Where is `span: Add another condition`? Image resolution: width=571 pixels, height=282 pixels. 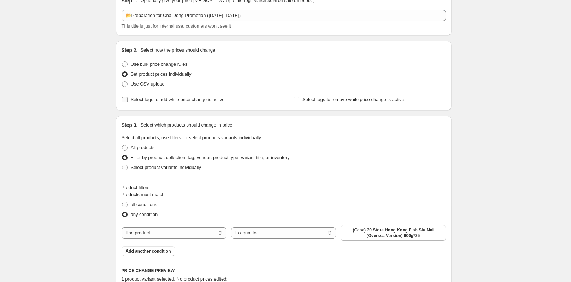 span: Add another condition is located at coordinates (148, 251).